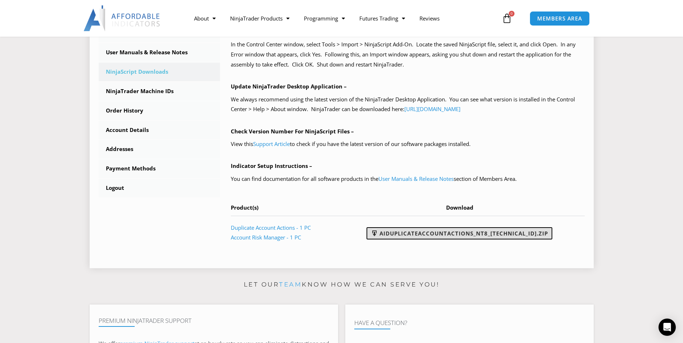 The width and height of the screenshot is (683, 343). I want to click on p: Let our know how we can serve you!, so click(341, 285).